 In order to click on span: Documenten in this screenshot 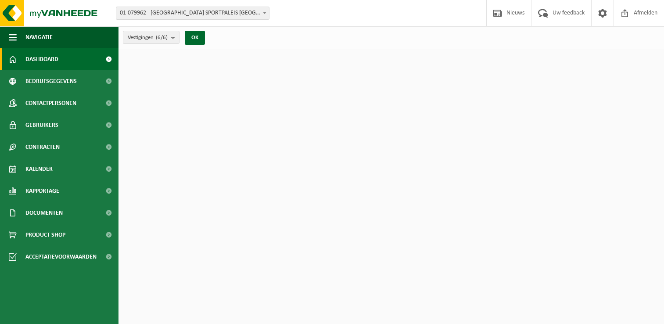, I will do `click(44, 213)`.